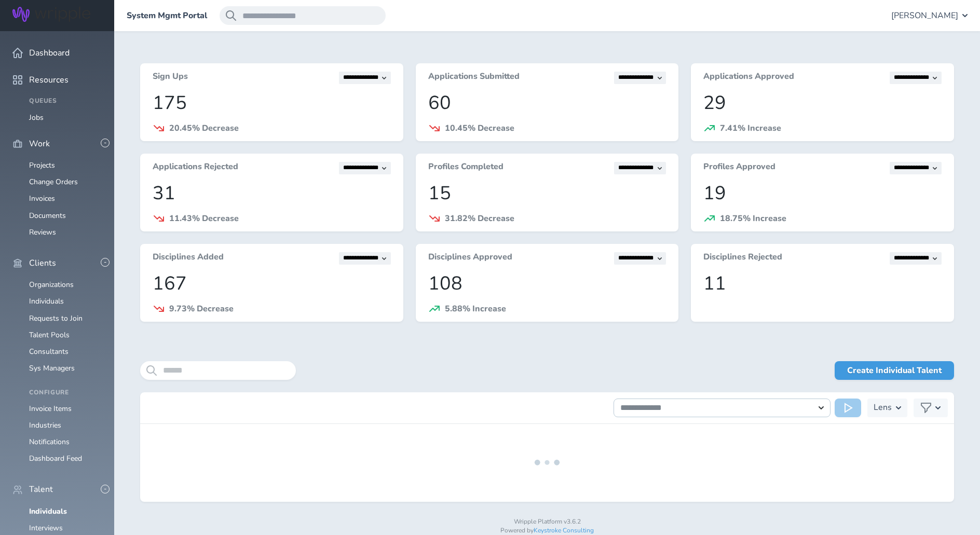 The height and width of the screenshot is (535, 980). I want to click on a: Change Orders, so click(53, 182).